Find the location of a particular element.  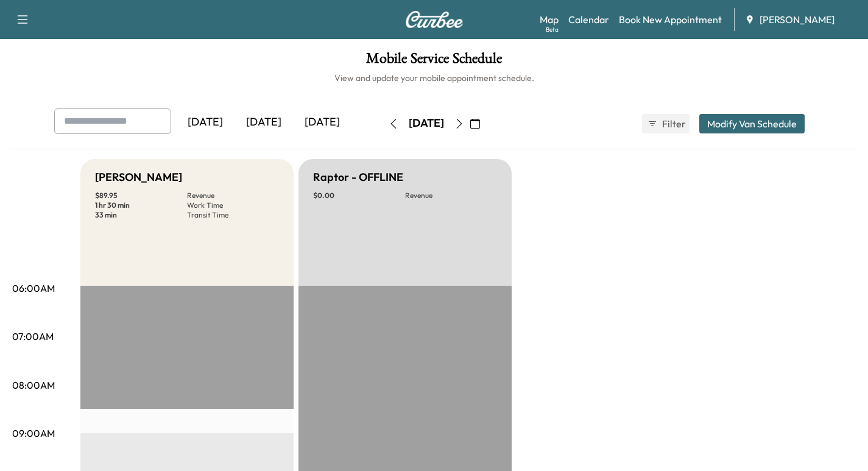

p: 07:00AM is located at coordinates (33, 336).